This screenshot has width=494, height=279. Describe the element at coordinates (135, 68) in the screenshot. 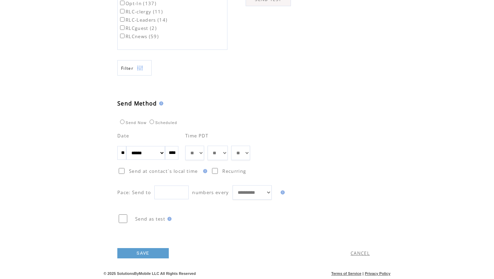

I see `a: Filter` at that location.